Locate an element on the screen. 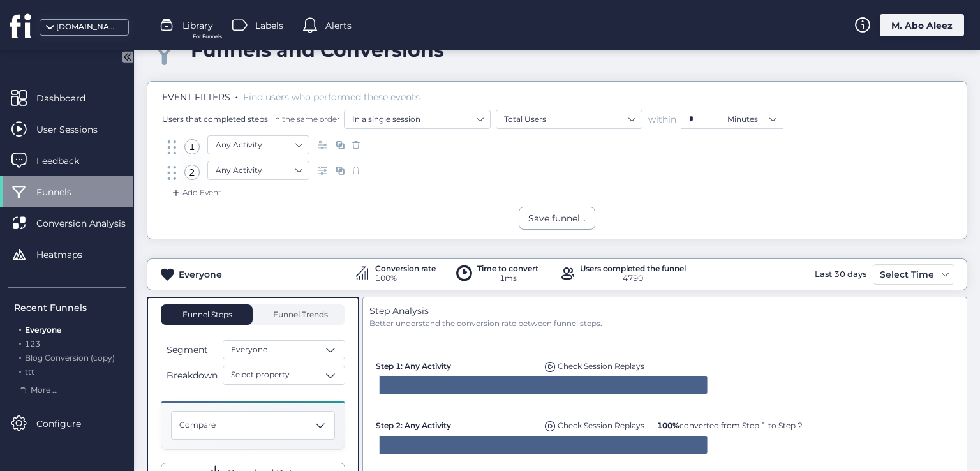 The image size is (980, 471). div: Time to convert is located at coordinates (508, 268).